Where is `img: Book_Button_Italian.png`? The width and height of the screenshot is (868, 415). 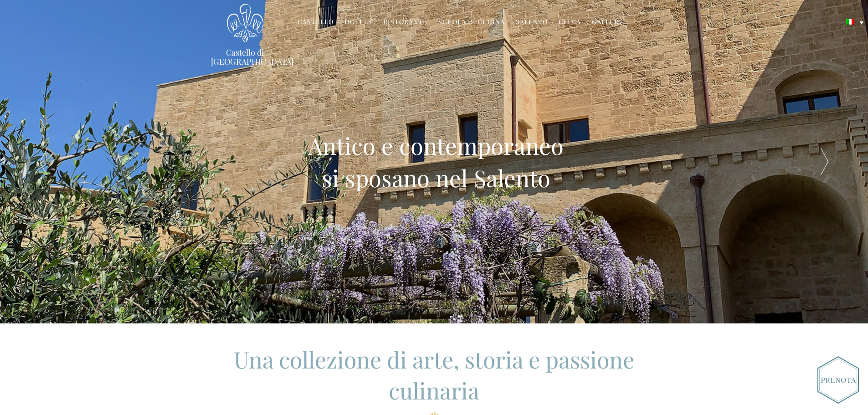 img: Book_Button_Italian.png is located at coordinates (838, 380).